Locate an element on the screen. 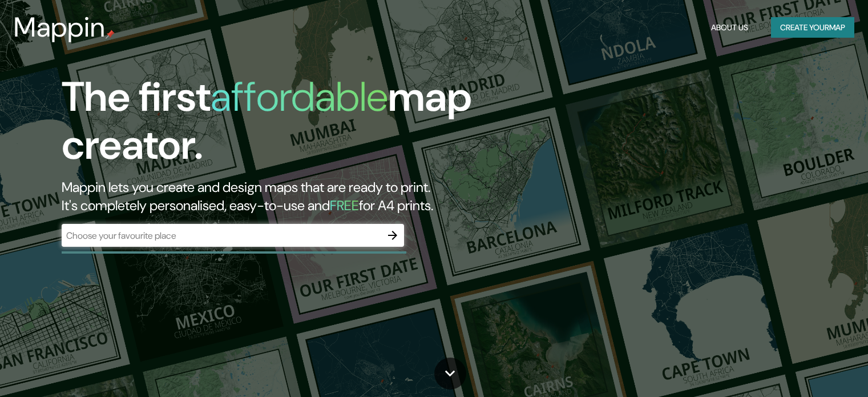 The image size is (868, 397). img: mappin-pin is located at coordinates (110, 34).